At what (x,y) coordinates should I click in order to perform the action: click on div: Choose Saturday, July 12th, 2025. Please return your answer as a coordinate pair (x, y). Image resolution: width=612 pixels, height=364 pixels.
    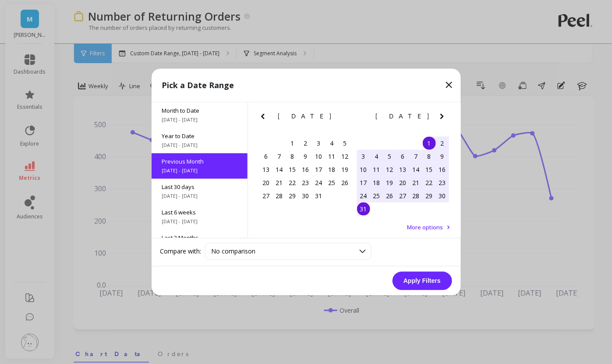
    Looking at the image, I should click on (345, 157).